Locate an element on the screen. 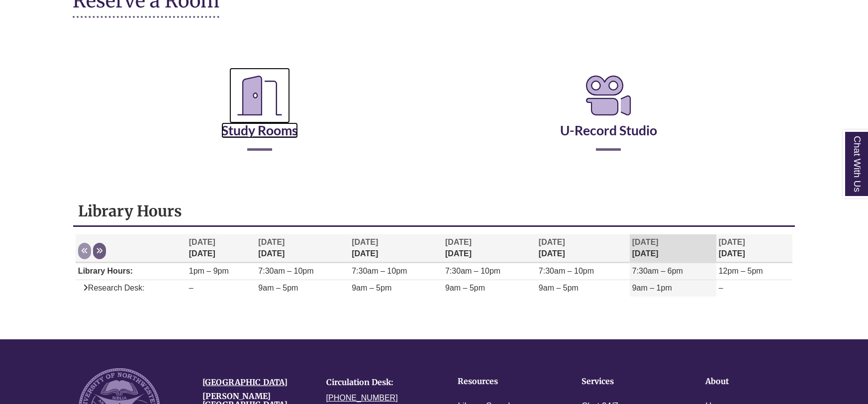 The height and width of the screenshot is (404, 868). h4: About is located at coordinates (751, 382).